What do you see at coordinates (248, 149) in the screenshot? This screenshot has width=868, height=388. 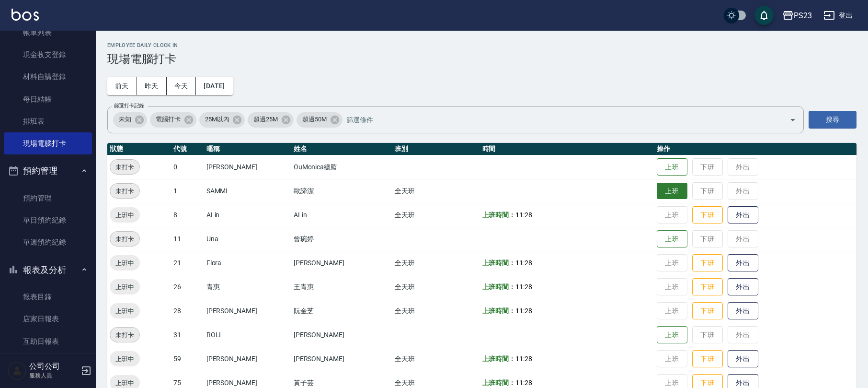 I see `th: 暱稱` at bounding box center [248, 149].